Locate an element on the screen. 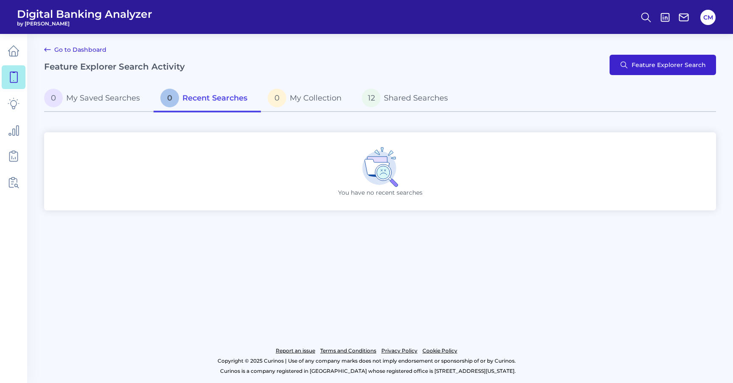  span: My Collection is located at coordinates (316, 98).